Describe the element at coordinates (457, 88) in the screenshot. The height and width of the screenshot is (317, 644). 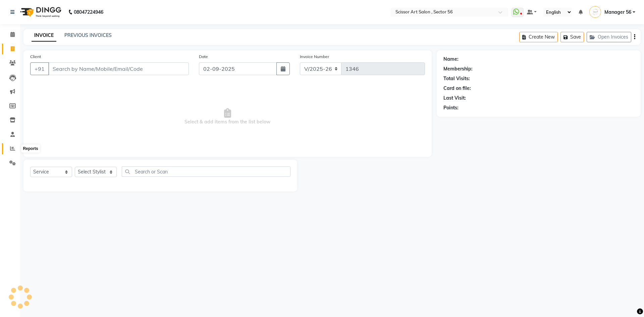
I see `div: Card on file:` at that location.